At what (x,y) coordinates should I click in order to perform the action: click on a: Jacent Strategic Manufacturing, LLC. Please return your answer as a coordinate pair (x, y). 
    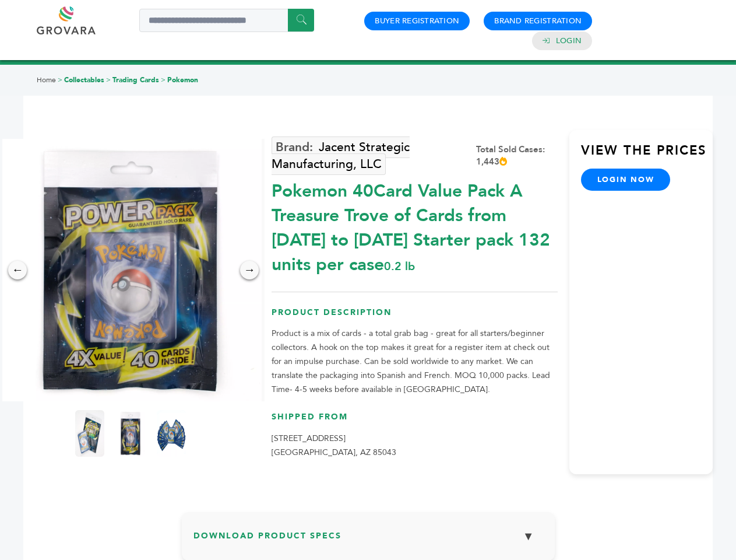
    Looking at the image, I should click on (340, 156).